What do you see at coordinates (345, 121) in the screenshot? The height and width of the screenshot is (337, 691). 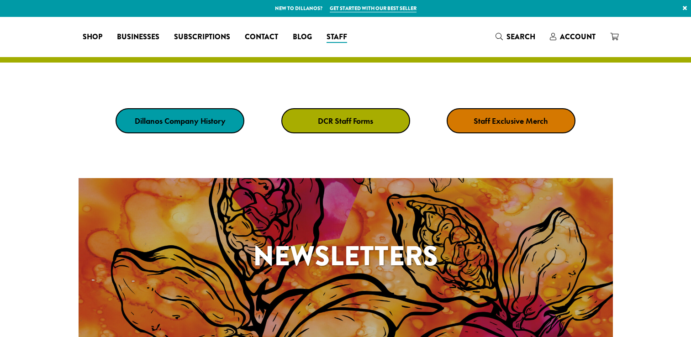 I see `strong: DCR Staff Forms` at bounding box center [345, 121].